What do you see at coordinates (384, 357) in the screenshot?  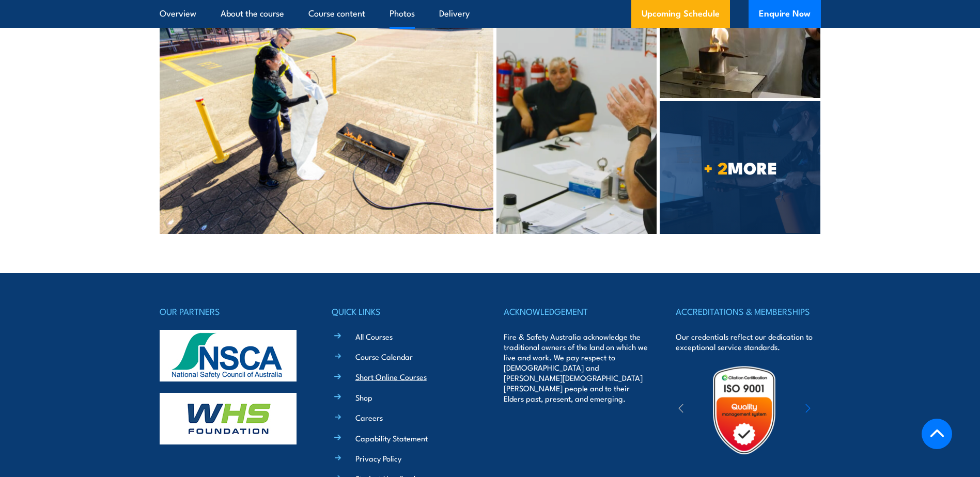 I see `a: Course Calendar` at bounding box center [384, 357].